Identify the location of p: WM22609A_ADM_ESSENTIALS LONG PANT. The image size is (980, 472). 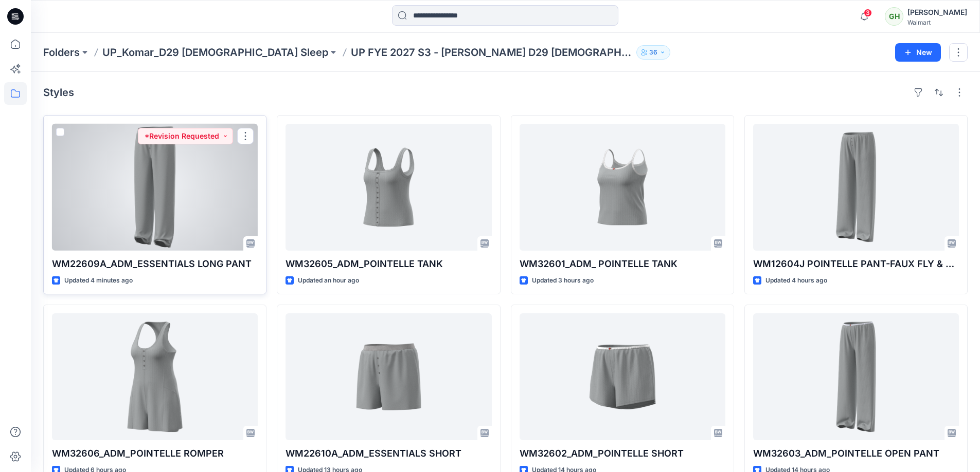
(155, 264).